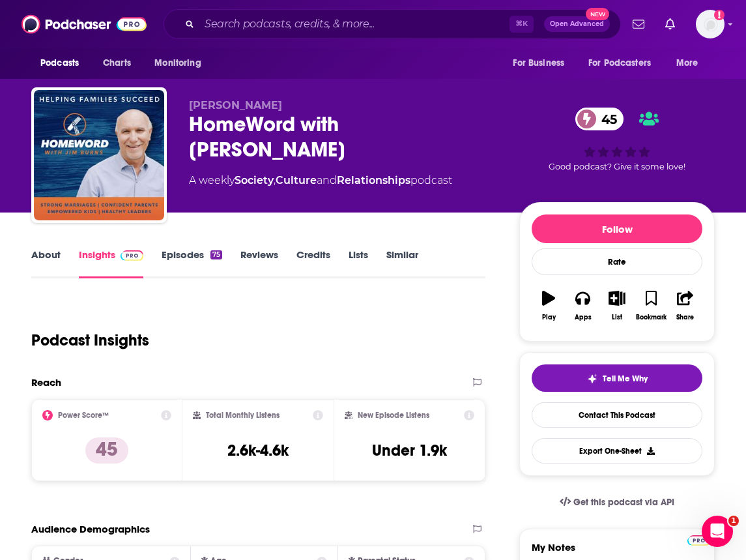  I want to click on button: Show profile menu, so click(710, 24).